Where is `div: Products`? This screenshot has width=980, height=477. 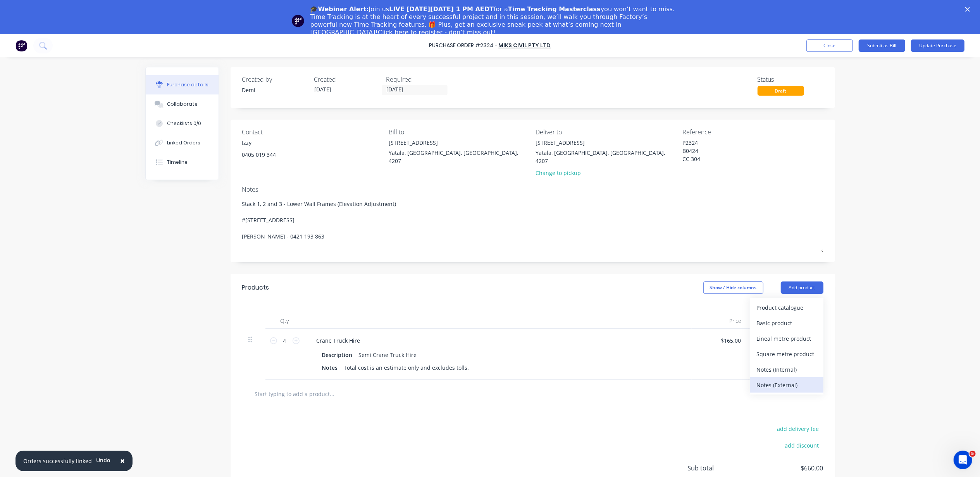 div: Products is located at coordinates (256, 288).